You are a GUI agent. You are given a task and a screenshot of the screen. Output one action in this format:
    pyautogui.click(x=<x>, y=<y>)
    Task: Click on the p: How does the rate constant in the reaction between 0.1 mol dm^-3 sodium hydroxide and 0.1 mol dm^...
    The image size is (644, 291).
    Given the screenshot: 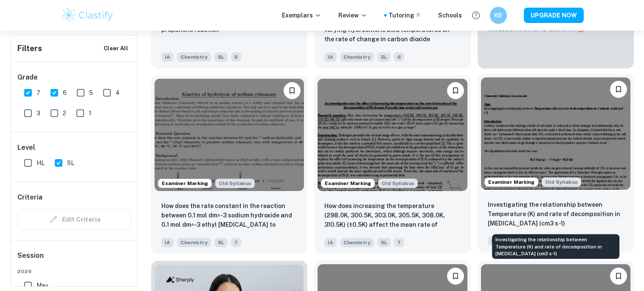 What is the action you would take?
    pyautogui.click(x=229, y=215)
    